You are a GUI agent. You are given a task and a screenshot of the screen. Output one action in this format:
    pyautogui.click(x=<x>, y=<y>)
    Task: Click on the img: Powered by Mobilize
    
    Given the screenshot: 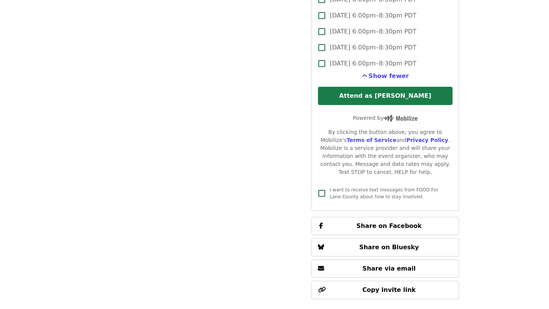 What is the action you would take?
    pyautogui.click(x=400, y=118)
    